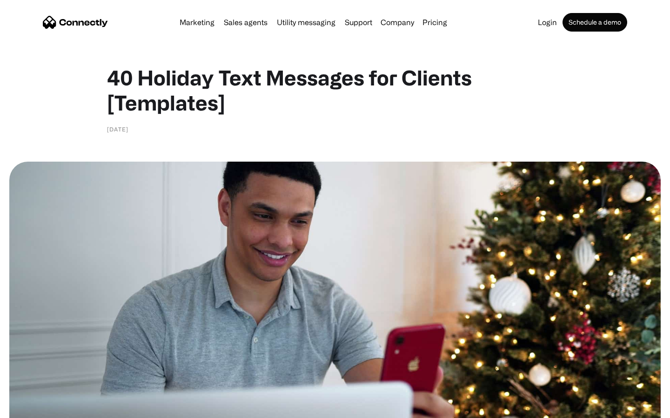 Image resolution: width=670 pixels, height=418 pixels. What do you see at coordinates (547, 22) in the screenshot?
I see `a: Login` at bounding box center [547, 22].